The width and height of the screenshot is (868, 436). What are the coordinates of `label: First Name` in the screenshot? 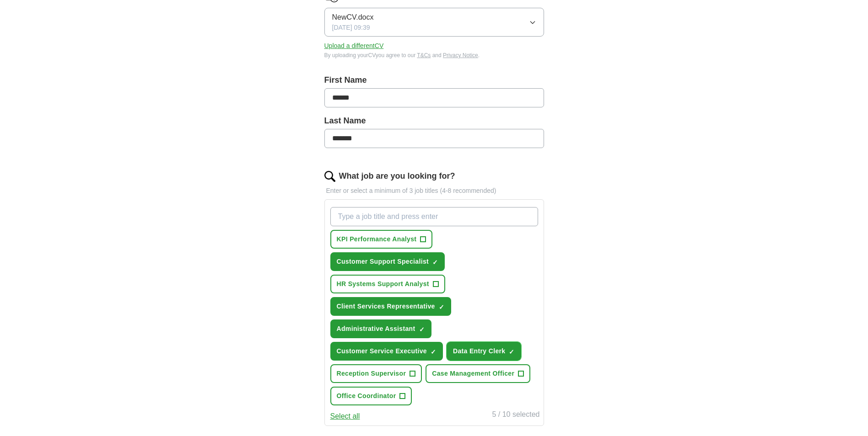 It's located at (434, 80).